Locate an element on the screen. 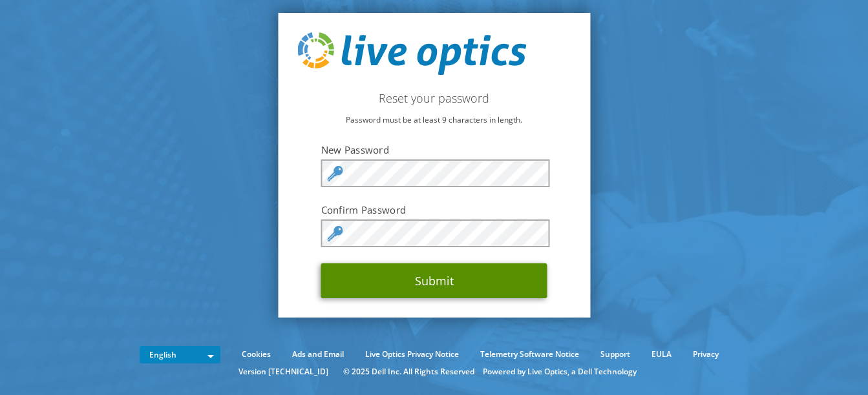  a: Live Optics Privacy Notice is located at coordinates (412, 354).